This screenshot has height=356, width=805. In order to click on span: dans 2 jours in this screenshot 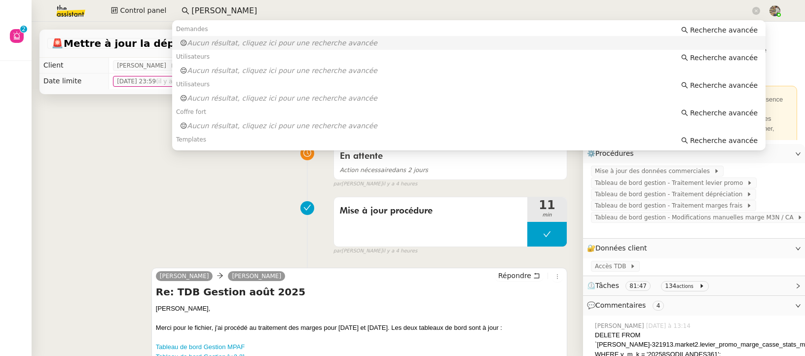, I will do `click(384, 170)`.